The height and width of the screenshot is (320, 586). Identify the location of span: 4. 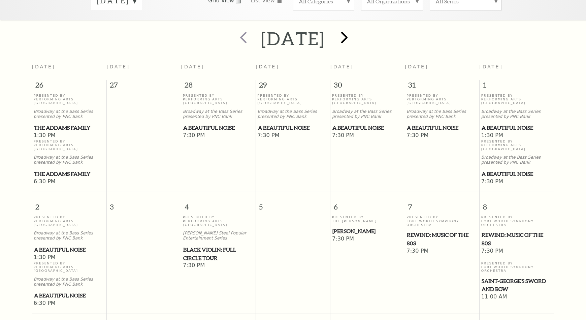
(218, 204).